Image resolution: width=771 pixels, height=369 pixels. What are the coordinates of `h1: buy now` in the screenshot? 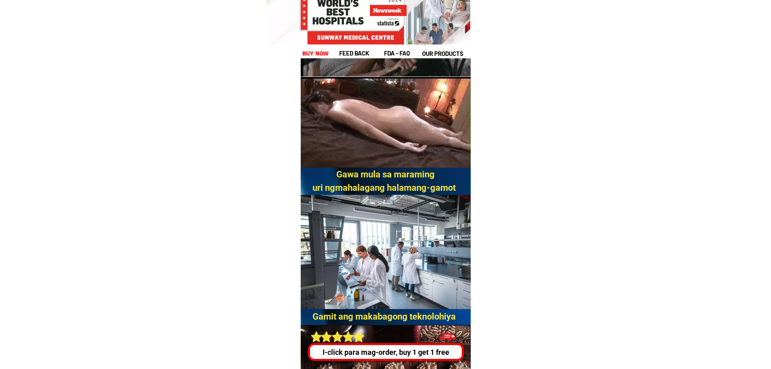 It's located at (315, 53).